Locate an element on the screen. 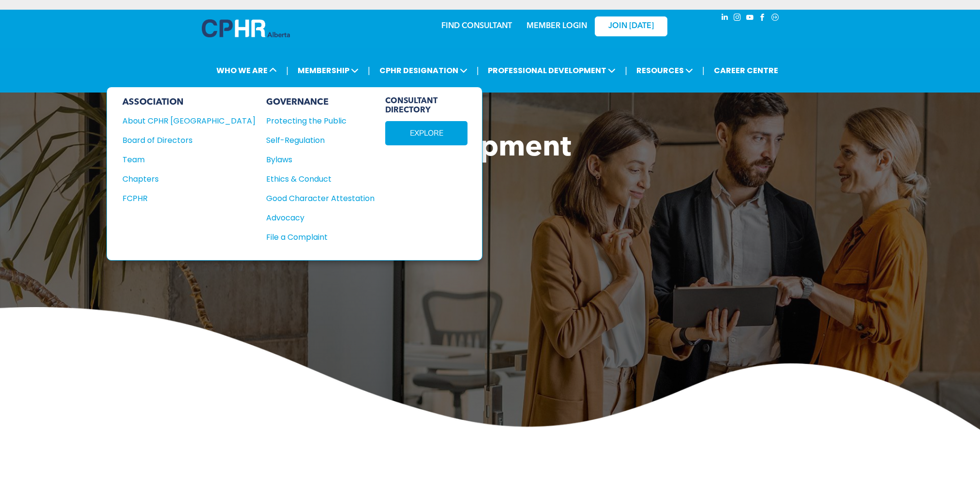 Image resolution: width=980 pixels, height=497 pixels. a: File a Complaint is located at coordinates (320, 237).